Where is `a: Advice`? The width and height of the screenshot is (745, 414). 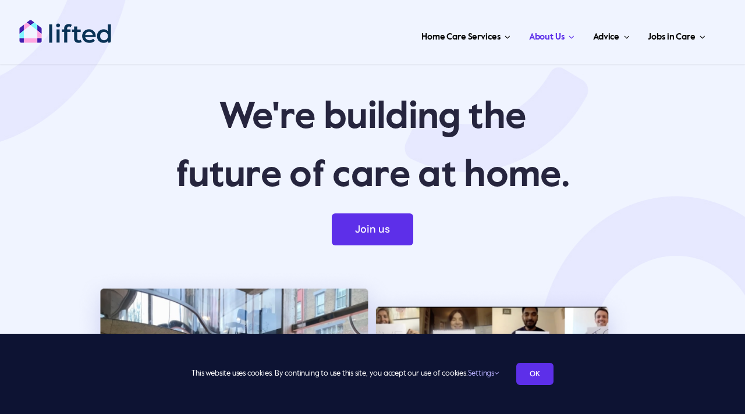
a: Advice is located at coordinates (611, 35).